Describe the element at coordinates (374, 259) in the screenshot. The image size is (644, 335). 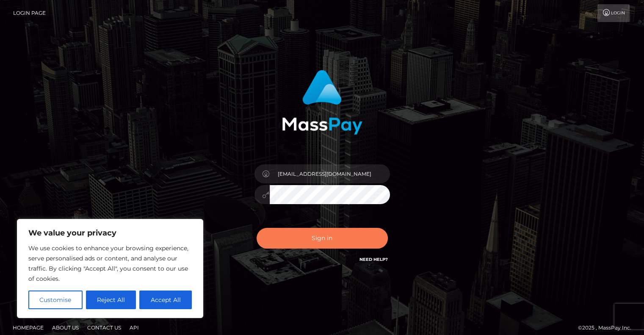
I see `a: Need Help?` at that location.